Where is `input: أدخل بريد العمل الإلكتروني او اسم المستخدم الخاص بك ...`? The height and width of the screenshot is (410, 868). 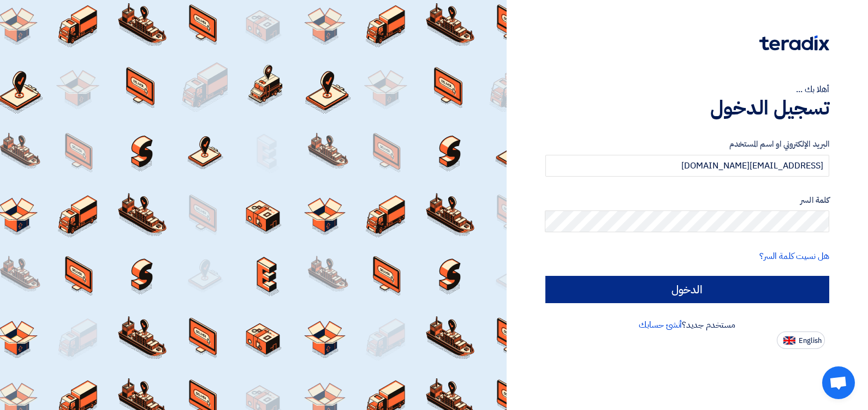
input: أدخل بريد العمل الإلكتروني او اسم المستخدم الخاص بك ... is located at coordinates (687, 166).